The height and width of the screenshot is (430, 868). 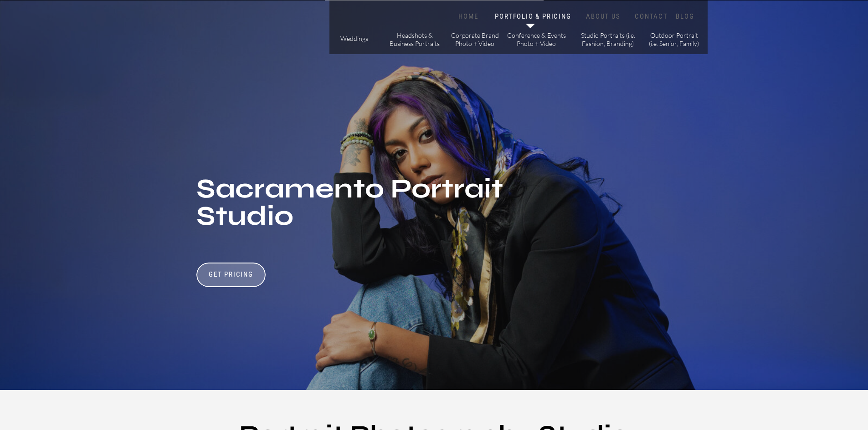 I want to click on a: Conference & Events Photo + Video, so click(x=537, y=39).